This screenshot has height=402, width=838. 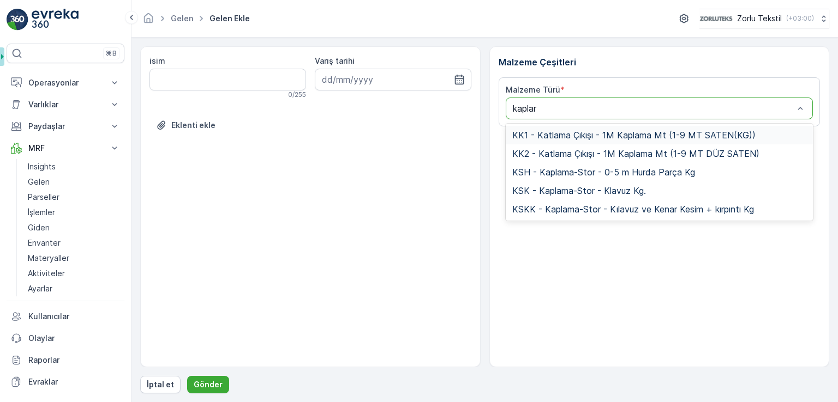 I want to click on a: Olaylar, so click(x=65, y=339).